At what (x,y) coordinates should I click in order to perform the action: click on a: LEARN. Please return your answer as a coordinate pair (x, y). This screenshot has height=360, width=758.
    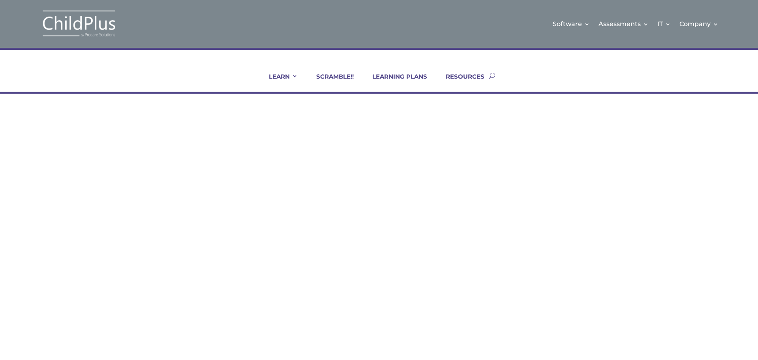
    Looking at the image, I should click on (278, 82).